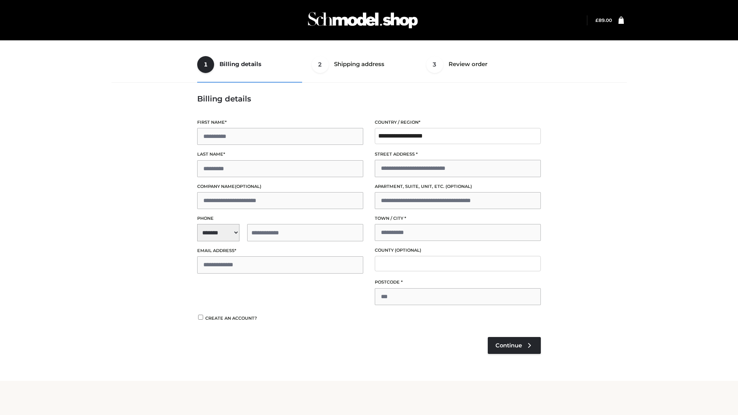 The width and height of the screenshot is (738, 415). What do you see at coordinates (369, 99) in the screenshot?
I see `h3: Billing details` at bounding box center [369, 99].